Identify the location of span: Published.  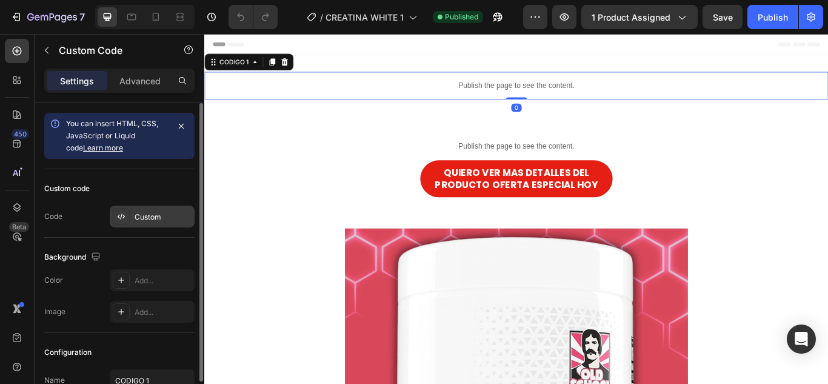
(461, 17).